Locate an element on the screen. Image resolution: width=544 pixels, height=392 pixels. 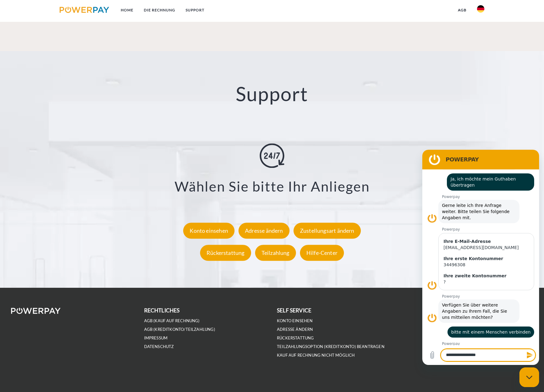
div: Rückerstattung is located at coordinates (226, 252).